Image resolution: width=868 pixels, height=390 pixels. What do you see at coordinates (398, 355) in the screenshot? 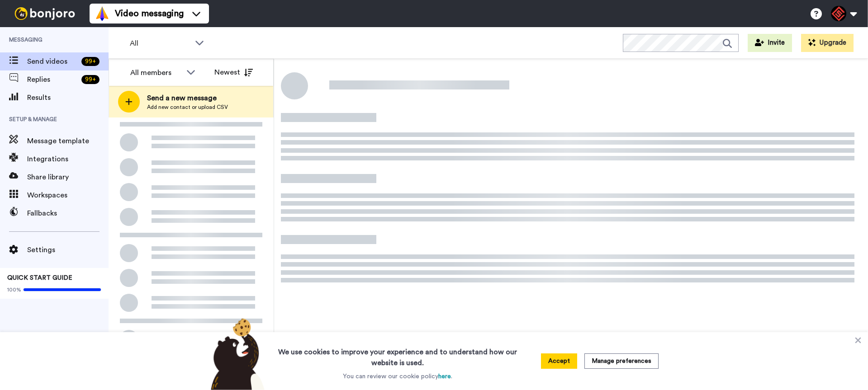
I see `h3: We use cookies to improve your experience and to understand how our website is used.` at bounding box center [398, 355].